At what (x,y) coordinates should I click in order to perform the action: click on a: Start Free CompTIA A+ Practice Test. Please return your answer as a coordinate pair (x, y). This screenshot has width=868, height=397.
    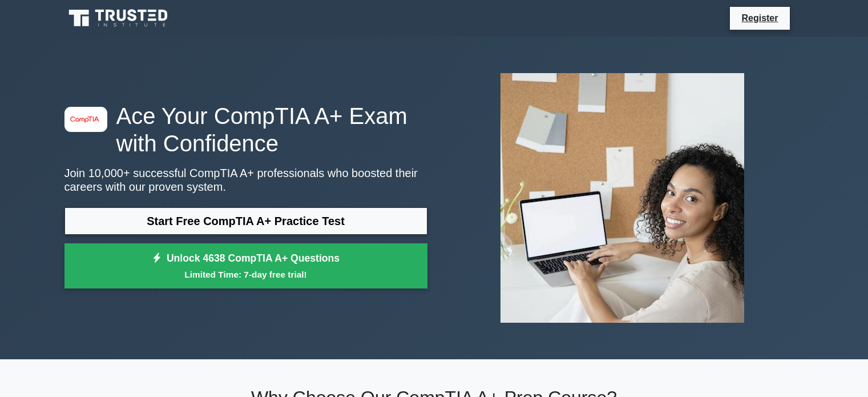
    Looking at the image, I should click on (246, 221).